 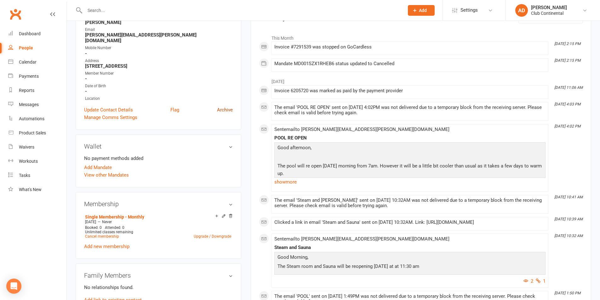 What do you see at coordinates (241, 10) in the screenshot?
I see `input: Search...` at bounding box center [241, 10].